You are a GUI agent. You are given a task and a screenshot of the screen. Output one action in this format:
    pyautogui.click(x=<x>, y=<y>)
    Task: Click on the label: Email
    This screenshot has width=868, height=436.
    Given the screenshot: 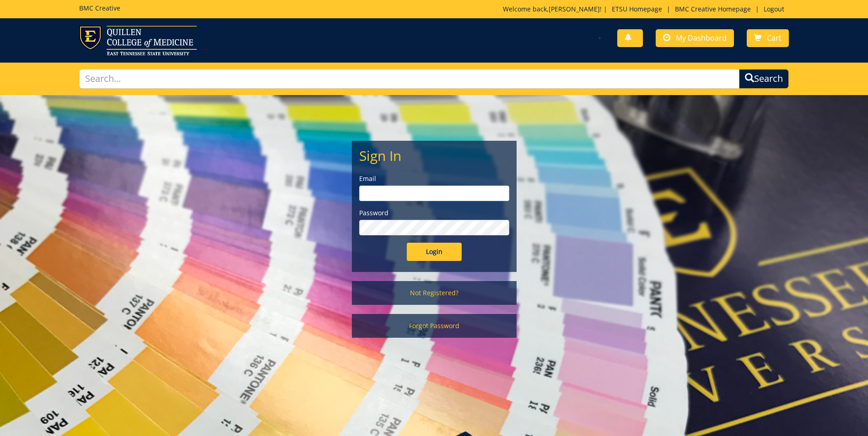 What is the action you would take?
    pyautogui.click(x=434, y=178)
    